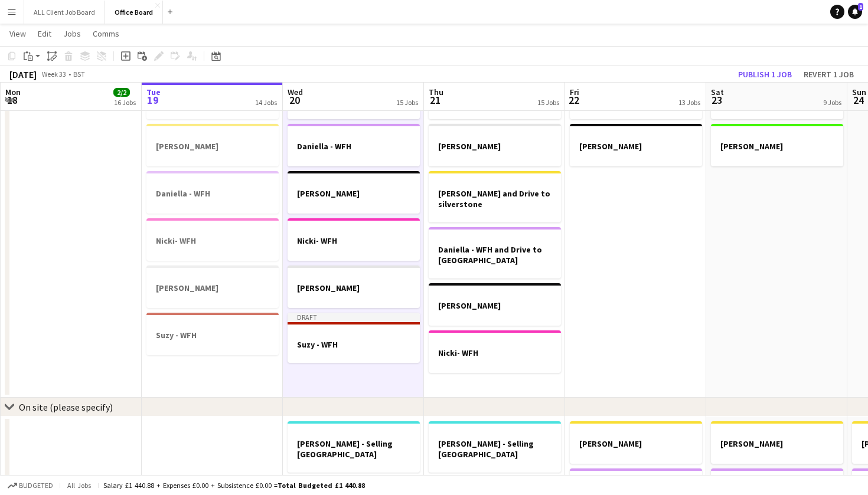 The height and width of the screenshot is (495, 868). What do you see at coordinates (295, 92) in the screenshot?
I see `span: Wed` at bounding box center [295, 92].